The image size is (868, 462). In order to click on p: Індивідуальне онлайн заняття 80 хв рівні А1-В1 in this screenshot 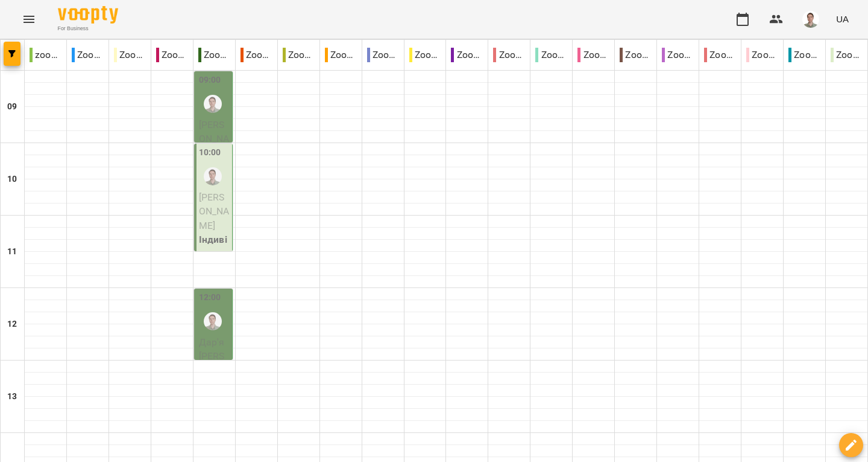, I will do `click(214, 289)`.